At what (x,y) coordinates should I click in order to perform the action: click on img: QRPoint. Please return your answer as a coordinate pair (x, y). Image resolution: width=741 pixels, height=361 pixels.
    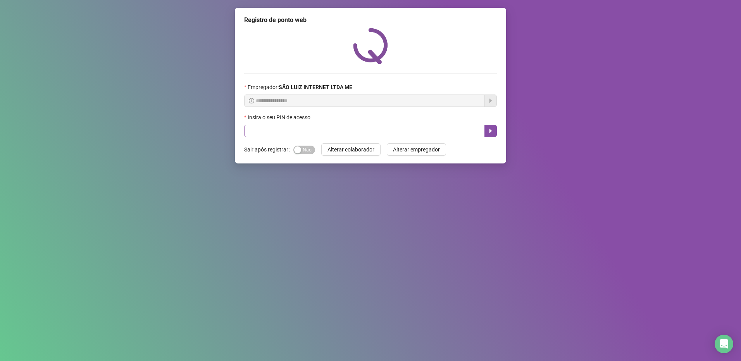
    Looking at the image, I should click on (371, 46).